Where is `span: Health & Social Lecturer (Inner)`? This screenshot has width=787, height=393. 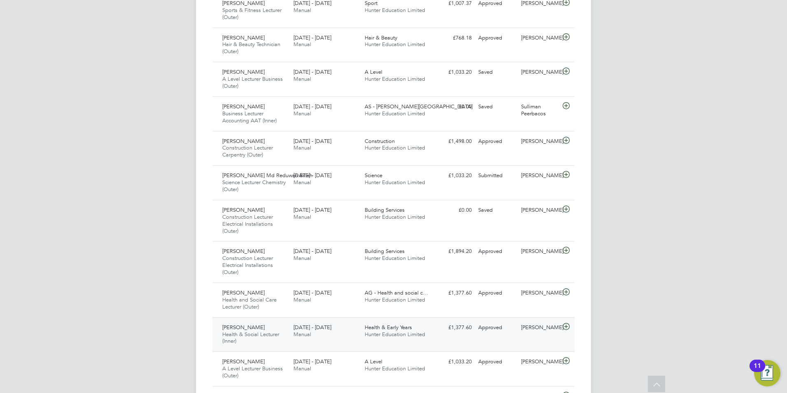 span: Health & Social Lecturer (Inner) is located at coordinates (251, 337).